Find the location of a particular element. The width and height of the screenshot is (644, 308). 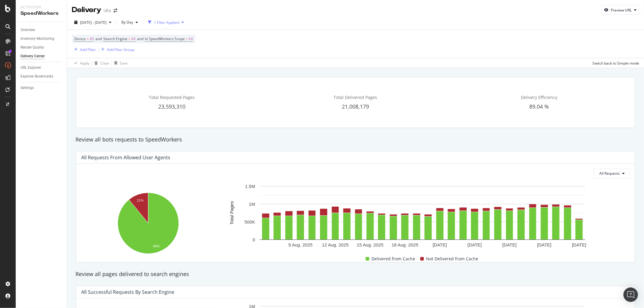

div: Delivery is located at coordinates (86, 10).